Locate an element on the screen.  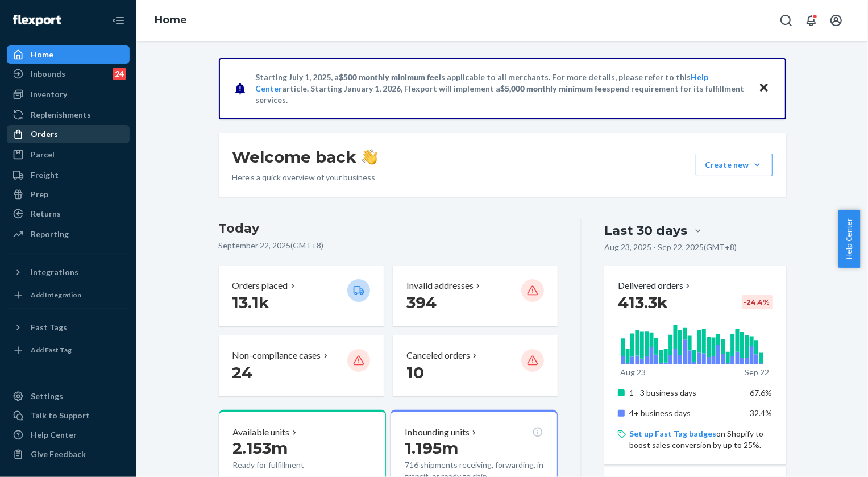
a: Orders is located at coordinates (68, 134).